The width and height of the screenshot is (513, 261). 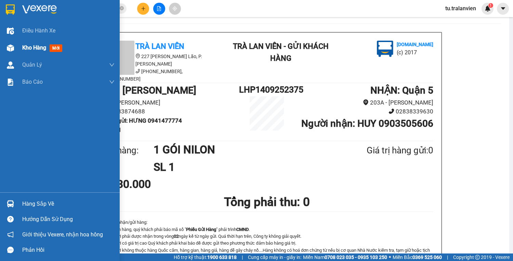 I want to click on div: Giá trị hàng gửi: 0, so click(x=383, y=150).